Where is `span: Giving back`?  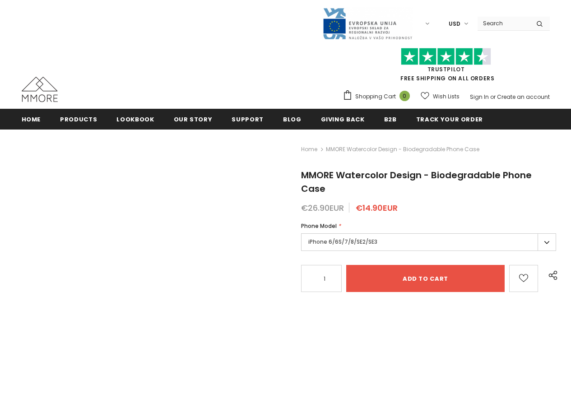
span: Giving back is located at coordinates (343, 119).